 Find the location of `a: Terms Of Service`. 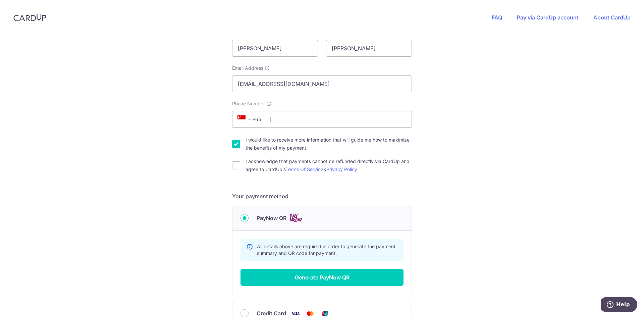

a: Terms Of Service is located at coordinates (304, 169).